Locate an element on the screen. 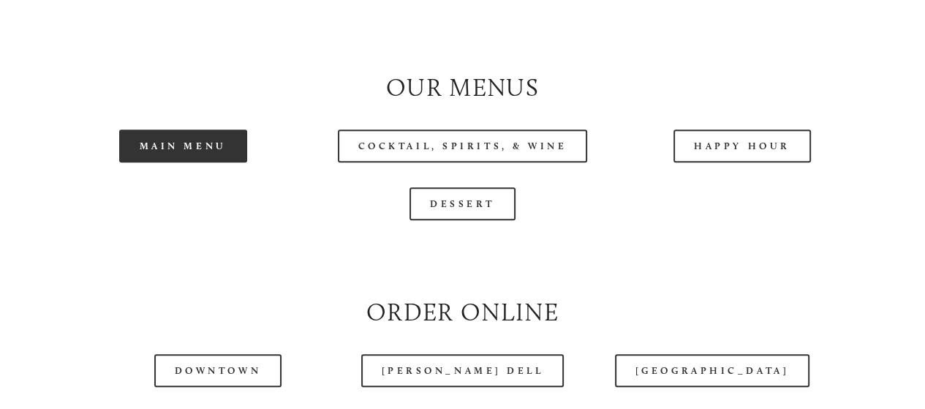 The width and height of the screenshot is (925, 409). a: Dessert is located at coordinates (462, 203).